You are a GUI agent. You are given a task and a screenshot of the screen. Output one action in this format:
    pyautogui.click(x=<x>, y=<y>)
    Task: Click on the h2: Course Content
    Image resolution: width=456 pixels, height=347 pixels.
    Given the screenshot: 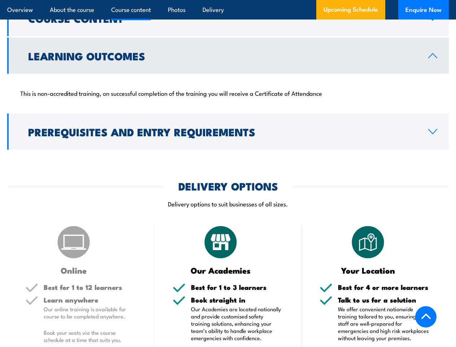 What is the action you would take?
    pyautogui.click(x=222, y=18)
    